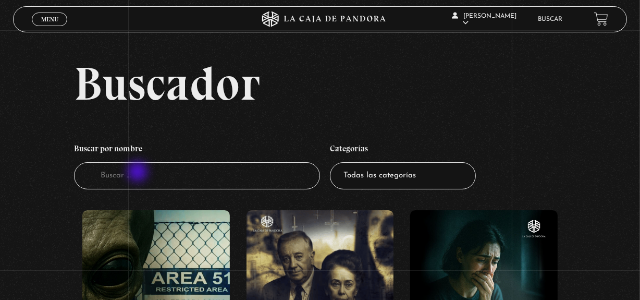 The image size is (640, 300). What do you see at coordinates (403, 150) in the screenshot?
I see `h4: Categorías` at bounding box center [403, 150].